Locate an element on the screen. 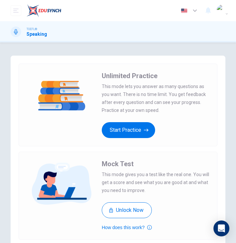  span: Unlimited Practice is located at coordinates (129, 76).